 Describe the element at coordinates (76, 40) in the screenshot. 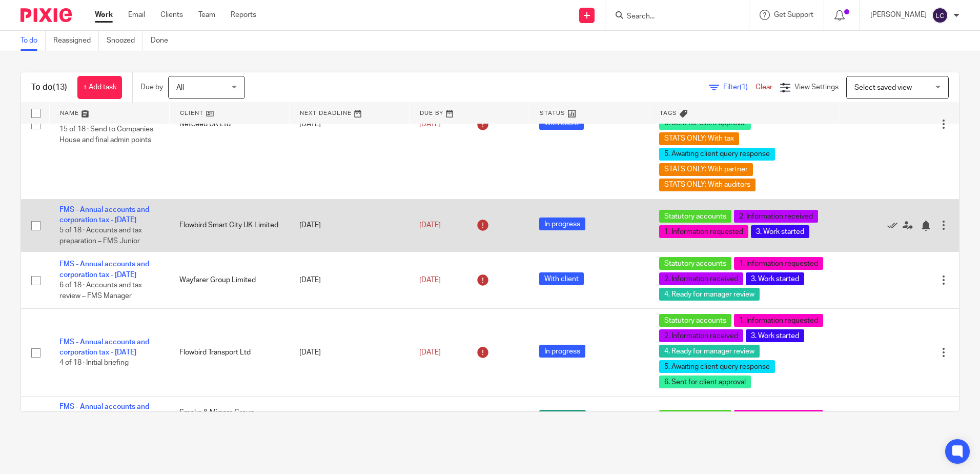

I see `a: Reassigned` at that location.